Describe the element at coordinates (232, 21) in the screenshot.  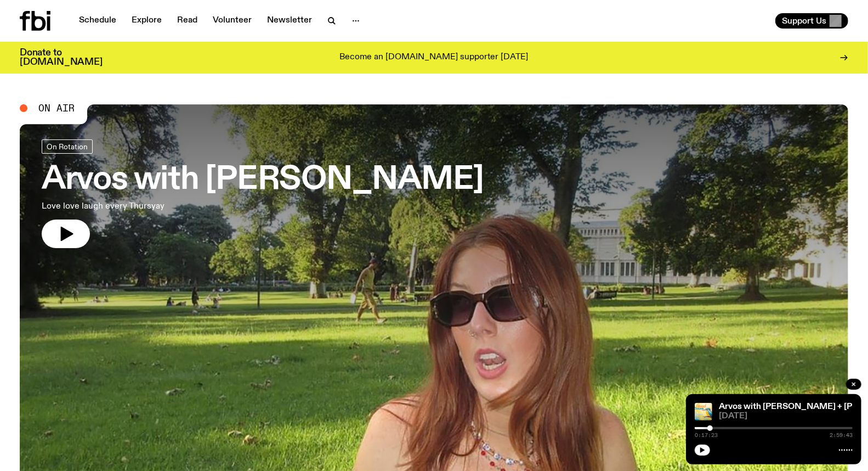
I see `a: Volunteer` at that location.